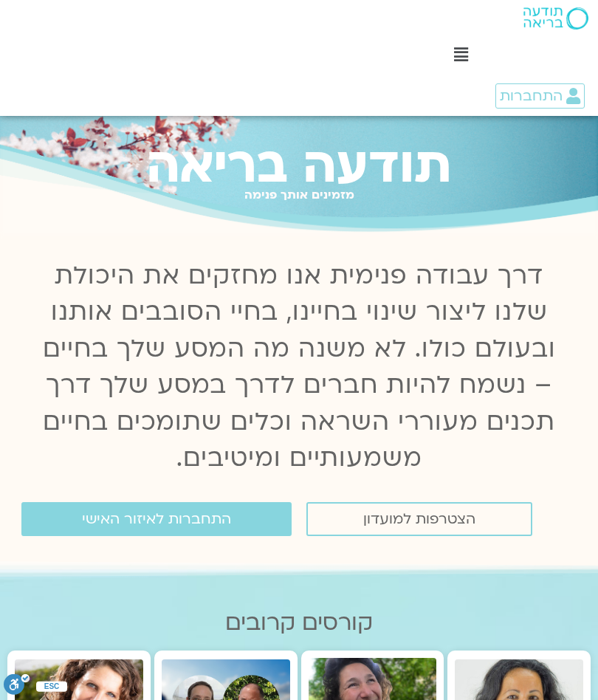 The image size is (598, 700). Describe the element at coordinates (299, 623) in the screenshot. I see `h2: קורסים קרובים` at that location.